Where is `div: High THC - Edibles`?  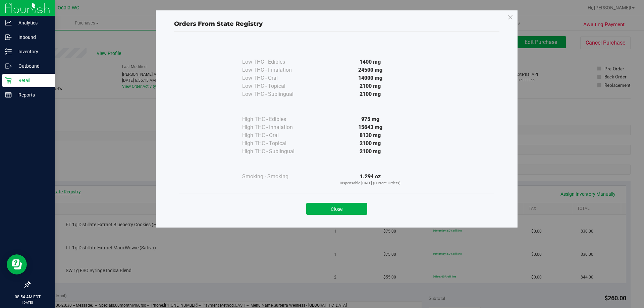
div: High THC - Edibles is located at coordinates (276, 119).